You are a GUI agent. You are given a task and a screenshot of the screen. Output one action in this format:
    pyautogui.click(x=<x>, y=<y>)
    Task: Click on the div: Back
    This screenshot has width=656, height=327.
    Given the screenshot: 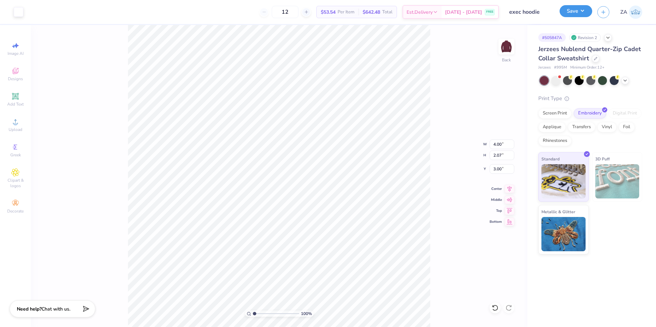 What is the action you would take?
    pyautogui.click(x=507, y=60)
    